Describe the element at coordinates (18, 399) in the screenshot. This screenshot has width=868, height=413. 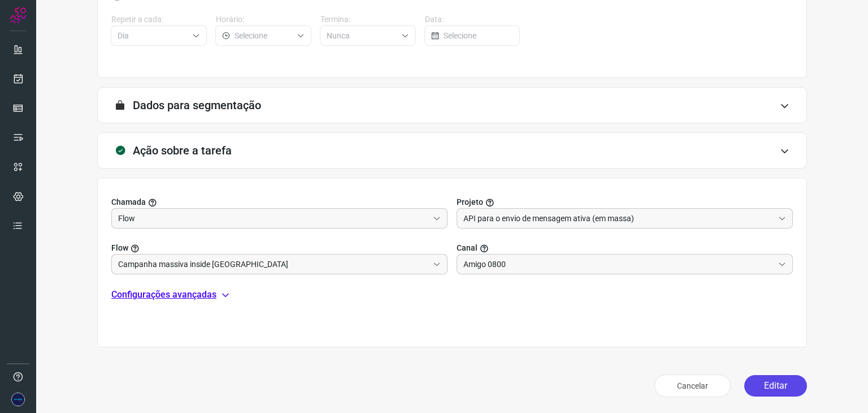
I see `img: 67a33756c898f9af781d84244988c28e.png` at that location.